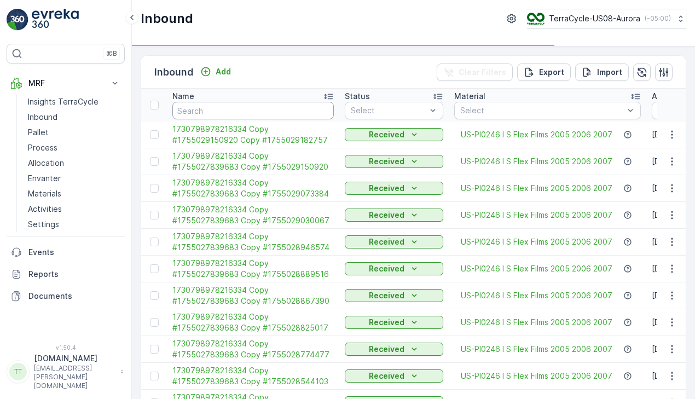  Describe the element at coordinates (606, 19) in the screenshot. I see `button: TerraCycle-US08-Aurora(-05:00)` at that location.